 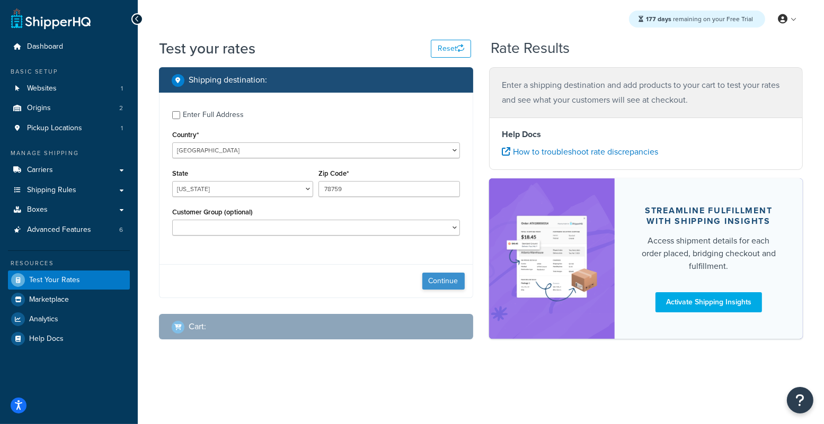 What do you see at coordinates (800, 400) in the screenshot?
I see `button: Open Resource Center` at bounding box center [800, 400].